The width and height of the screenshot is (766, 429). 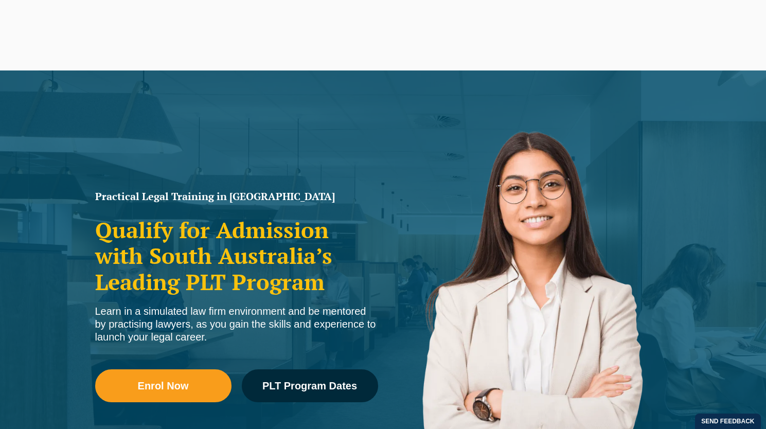 I want to click on h2: Qualify for Admission with South Australia’s Leading PLT Program, so click(x=237, y=256).